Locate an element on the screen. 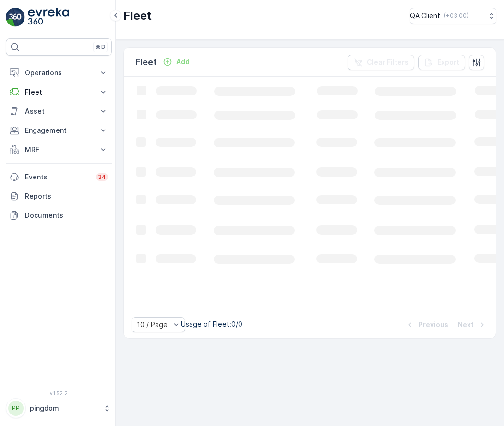 This screenshot has height=426, width=504. a: Documents is located at coordinates (59, 215).